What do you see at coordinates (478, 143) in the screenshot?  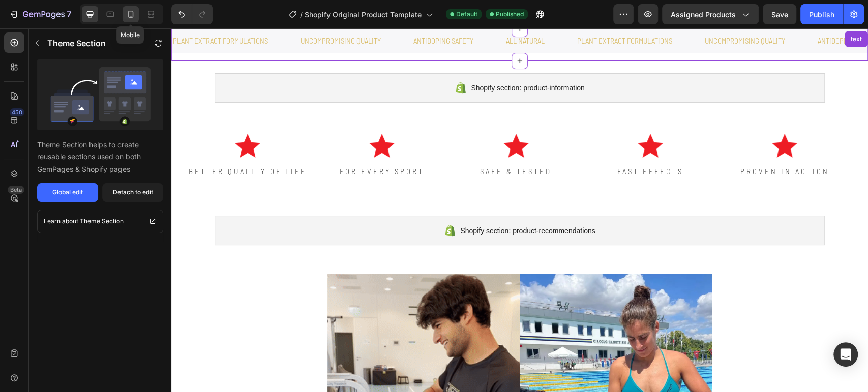 I see `p: FAST EFFECTS` at bounding box center [478, 143].